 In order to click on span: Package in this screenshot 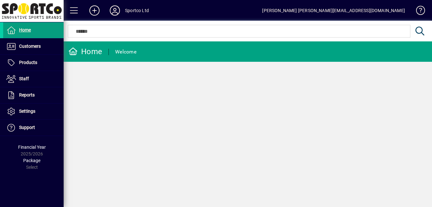, I will do `click(32, 160)`.